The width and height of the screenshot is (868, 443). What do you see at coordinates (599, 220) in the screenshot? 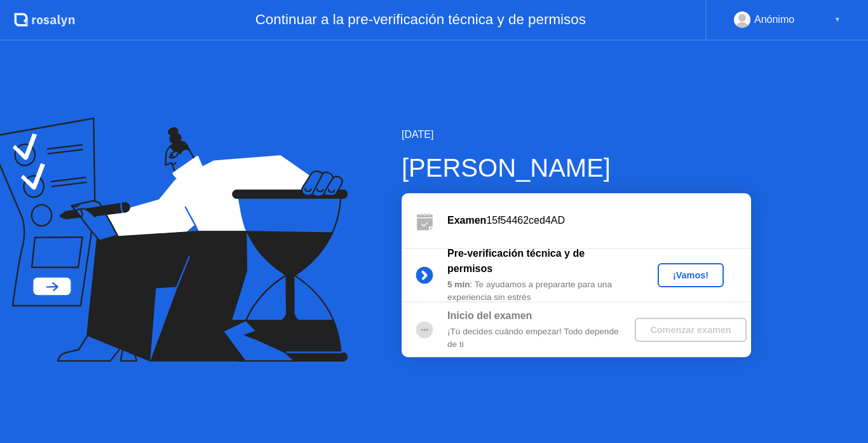
I see `div: 15f54462ced4AD` at bounding box center [599, 220].